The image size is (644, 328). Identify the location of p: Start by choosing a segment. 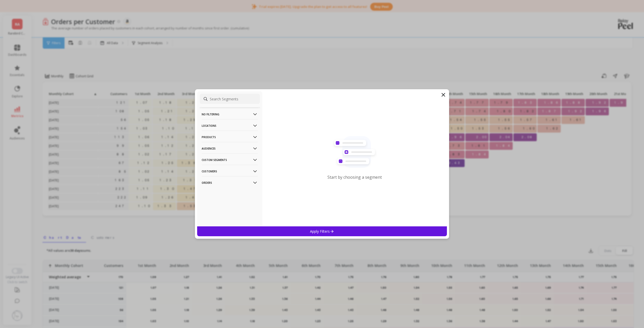
(354, 177).